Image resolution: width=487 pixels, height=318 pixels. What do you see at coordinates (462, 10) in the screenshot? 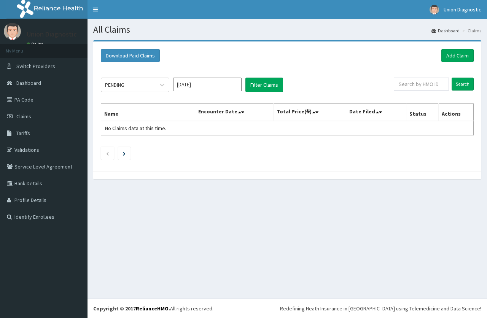
I see `span: Union Diagnostic` at bounding box center [462, 10].